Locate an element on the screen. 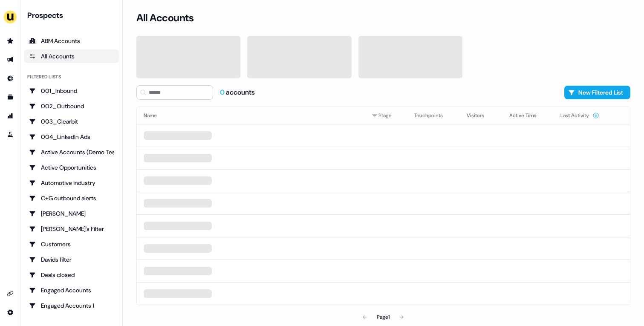  span: 0 is located at coordinates (223, 92).